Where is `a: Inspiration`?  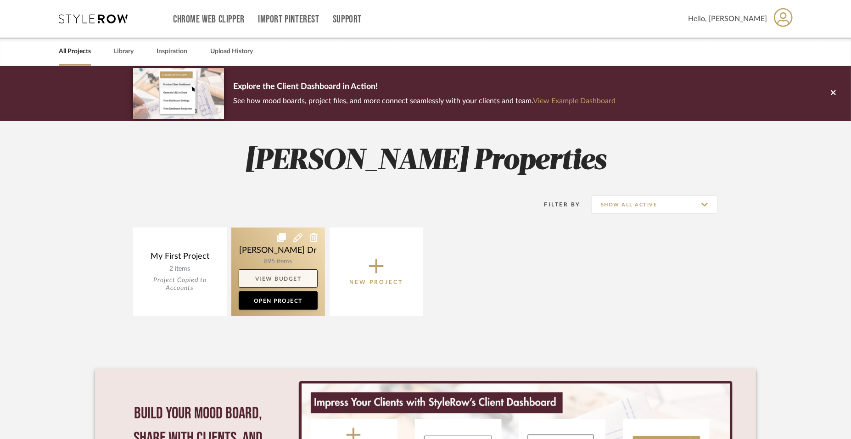
a: Inspiration is located at coordinates (172, 51).